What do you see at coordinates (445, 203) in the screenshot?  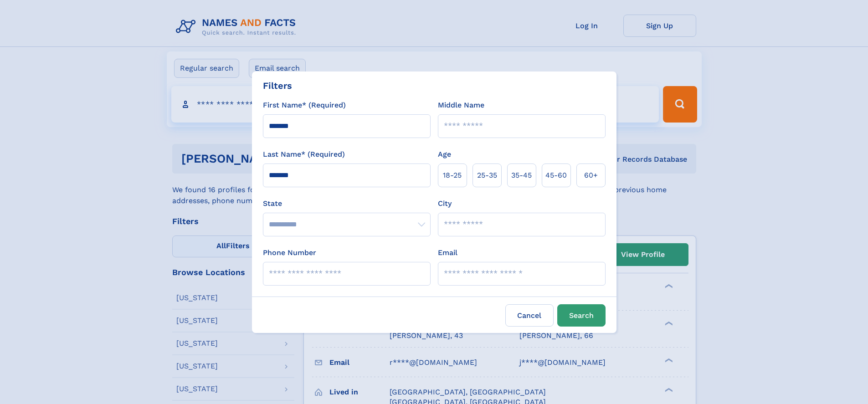 I see `label: City` at bounding box center [445, 203].